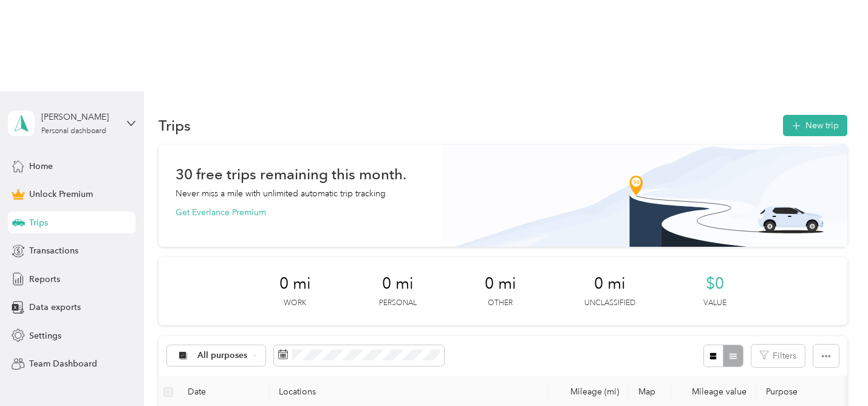 The height and width of the screenshot is (406, 868). I want to click on span: Transactions, so click(54, 250).